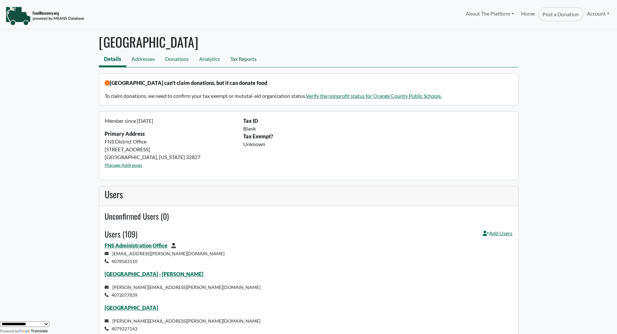 The height and width of the screenshot is (334, 617). Describe the element at coordinates (136, 245) in the screenshot. I see `a: FNS Administration Office` at that location.